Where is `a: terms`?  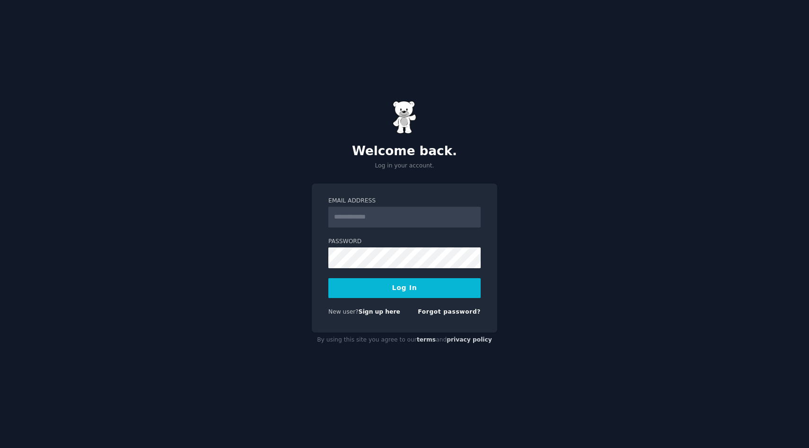
a: terms is located at coordinates (426, 340).